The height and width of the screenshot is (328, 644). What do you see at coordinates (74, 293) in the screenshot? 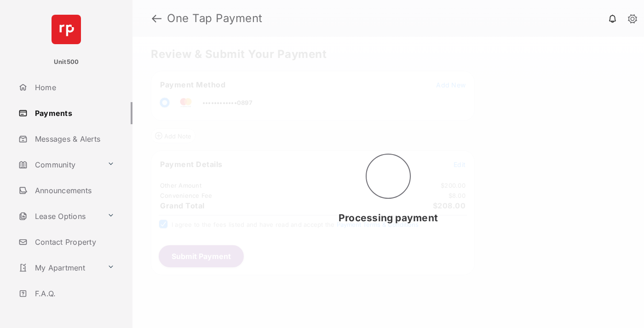
I see `a: F.A.Q.` at bounding box center [74, 293].